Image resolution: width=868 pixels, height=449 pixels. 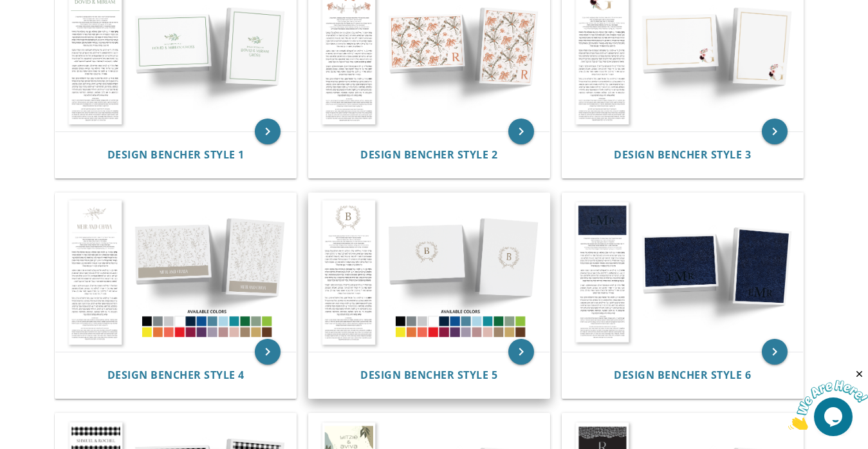 I want to click on a: Design Bencher Style 5, so click(x=428, y=374).